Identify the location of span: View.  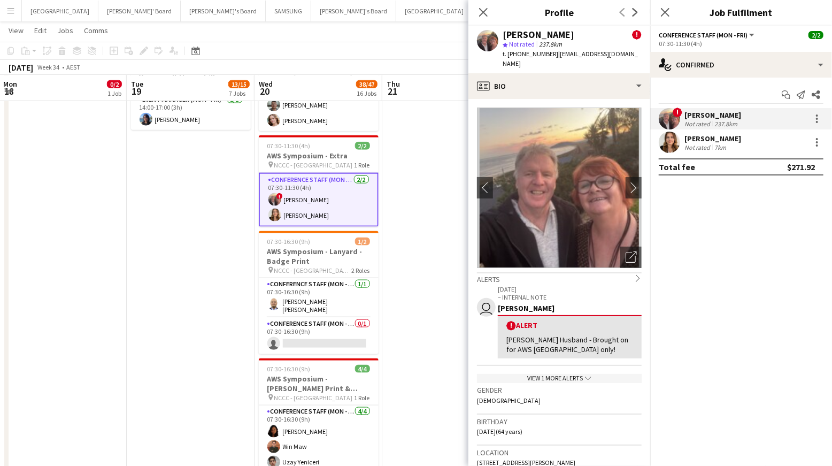
(16, 30).